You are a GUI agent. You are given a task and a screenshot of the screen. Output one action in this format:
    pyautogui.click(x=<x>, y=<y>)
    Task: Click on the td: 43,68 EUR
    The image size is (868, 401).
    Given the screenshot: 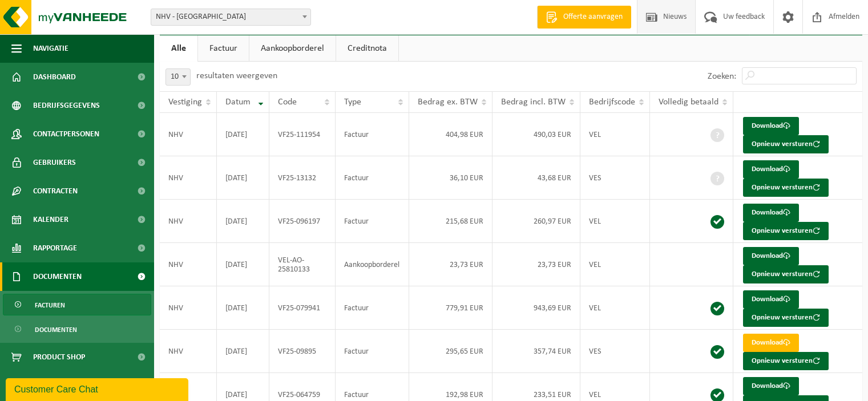 What is the action you would take?
    pyautogui.click(x=536, y=178)
    